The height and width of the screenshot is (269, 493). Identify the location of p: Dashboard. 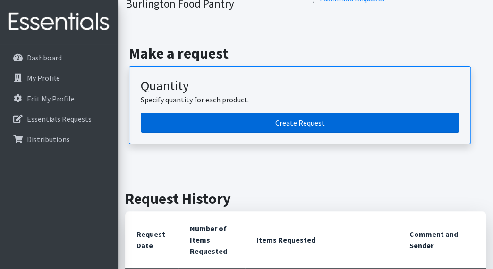
(44, 58).